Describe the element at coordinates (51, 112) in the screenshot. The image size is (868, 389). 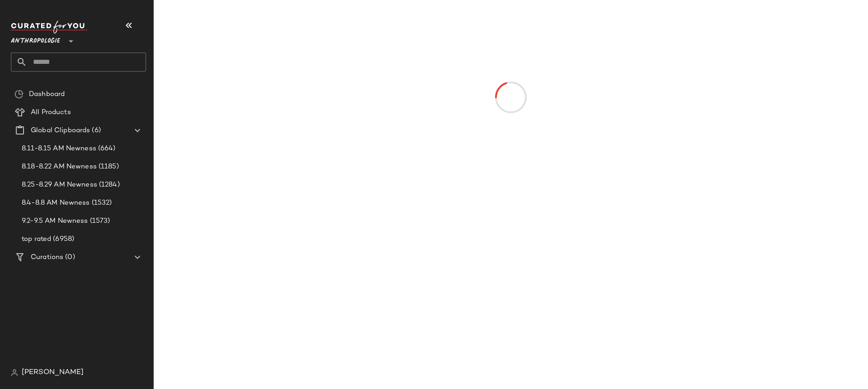
I see `span: All Products` at that location.